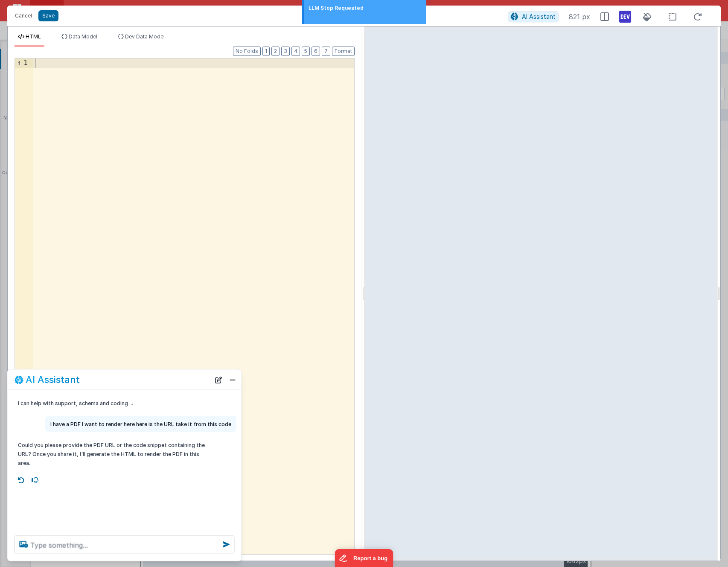  What do you see at coordinates (285, 51) in the screenshot?
I see `button: 3` at bounding box center [285, 51].